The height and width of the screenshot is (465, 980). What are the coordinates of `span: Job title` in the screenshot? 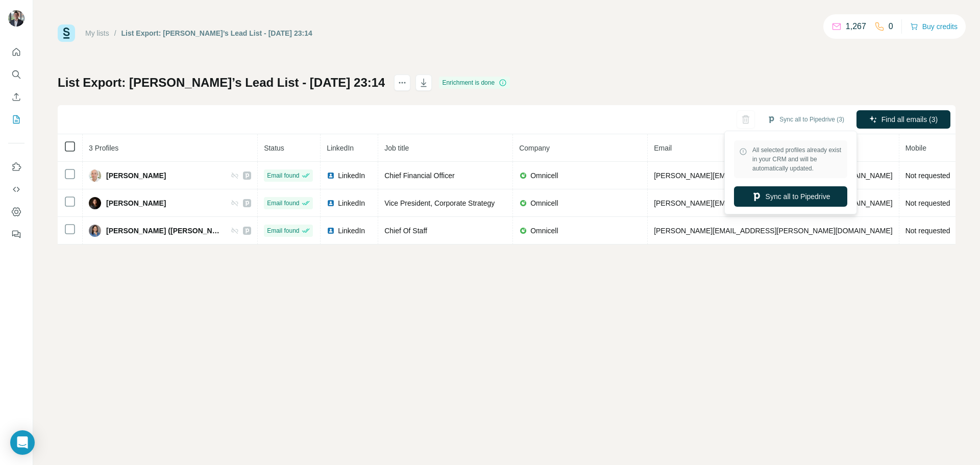 It's located at (396, 148).